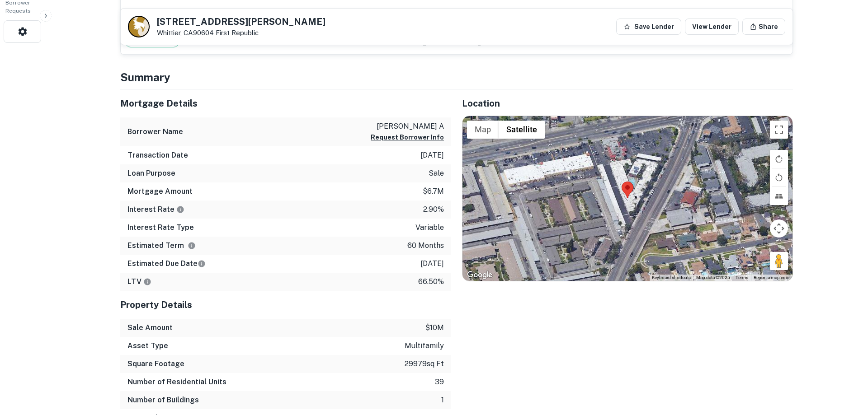 The width and height of the screenshot is (868, 415). What do you see at coordinates (456, 77) in the screenshot?
I see `h4: Summary` at bounding box center [456, 77].